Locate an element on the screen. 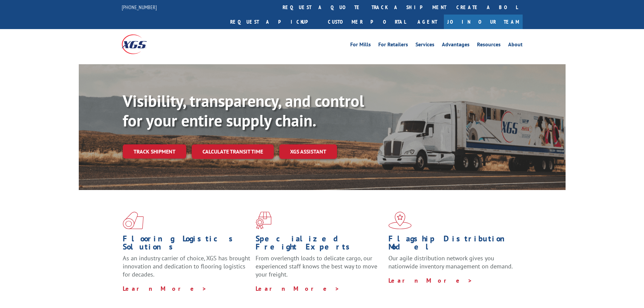 The height and width of the screenshot is (308, 644). a: Agent is located at coordinates (428, 22).